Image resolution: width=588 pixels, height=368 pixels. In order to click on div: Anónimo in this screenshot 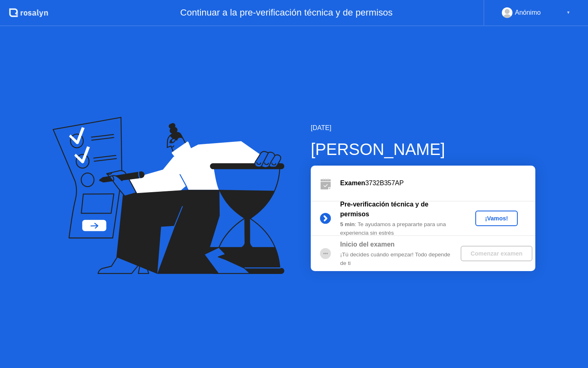, I will do `click(528, 13)`.